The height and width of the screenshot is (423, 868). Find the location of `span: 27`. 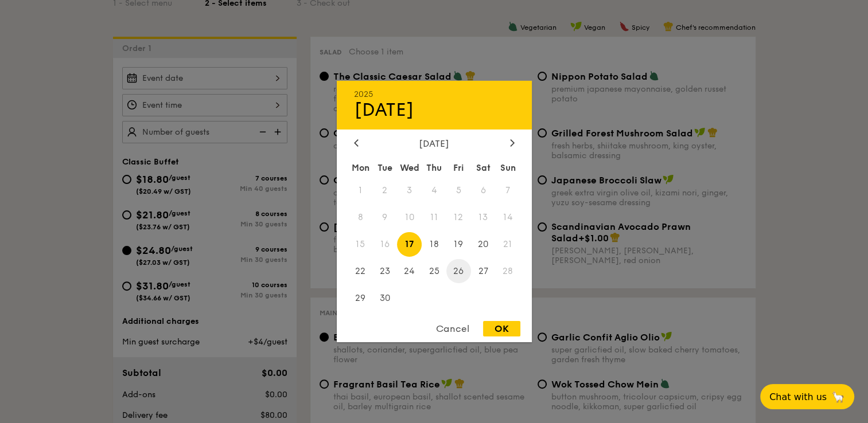

span: 27 is located at coordinates (483, 271).